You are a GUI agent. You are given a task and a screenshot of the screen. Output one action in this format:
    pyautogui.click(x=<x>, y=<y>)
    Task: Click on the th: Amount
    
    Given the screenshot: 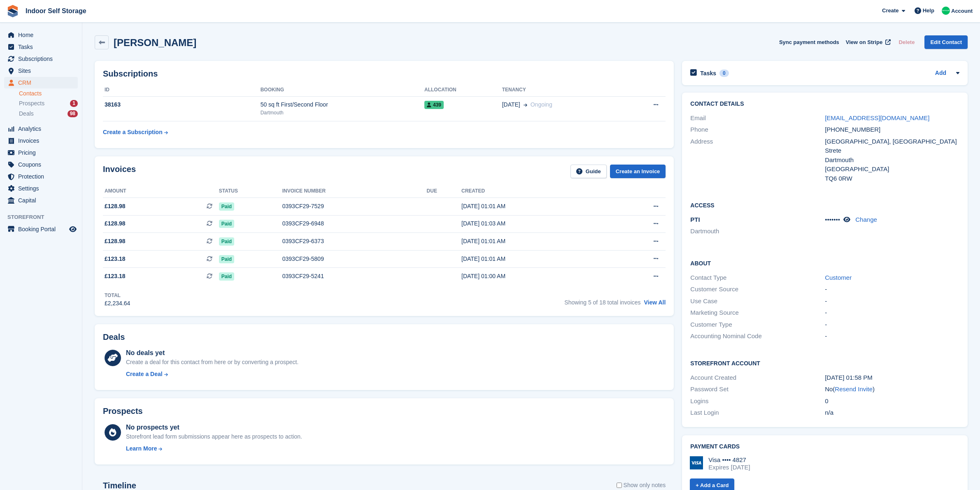 What is the action you would take?
    pyautogui.click(x=161, y=191)
    